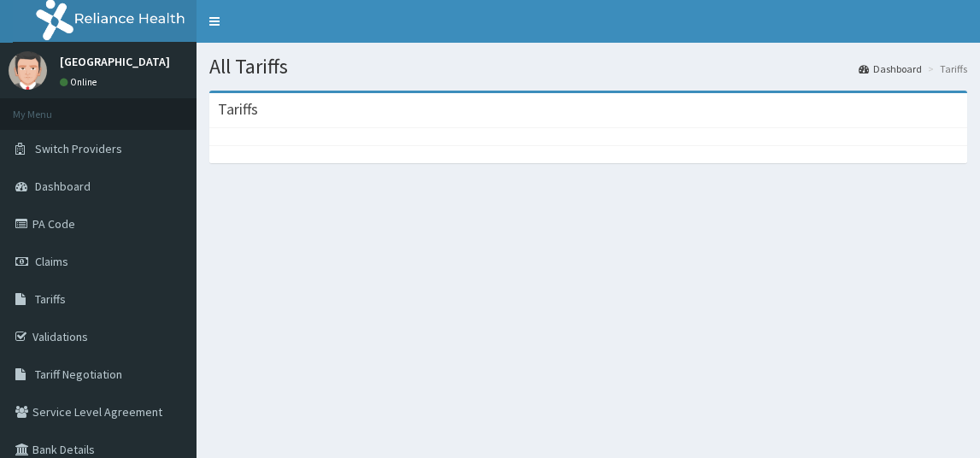 The image size is (980, 458). I want to click on a: Dashboard, so click(890, 68).